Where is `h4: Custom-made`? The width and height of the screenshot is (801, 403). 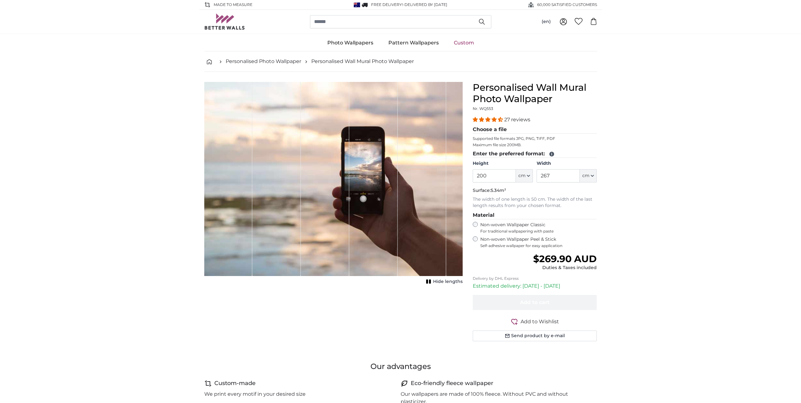
h4: Custom-made is located at coordinates (235, 383).